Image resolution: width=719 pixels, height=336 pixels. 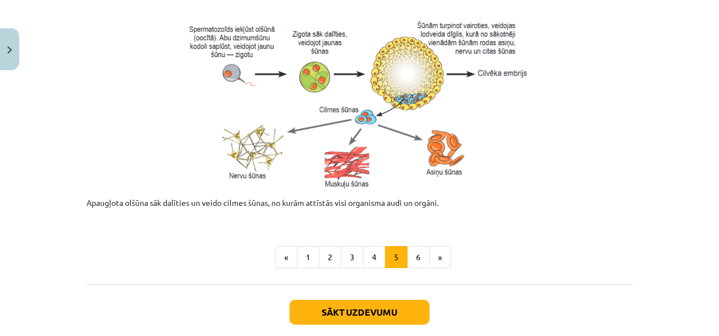 What do you see at coordinates (374, 257) in the screenshot?
I see `button: 4` at bounding box center [374, 257].